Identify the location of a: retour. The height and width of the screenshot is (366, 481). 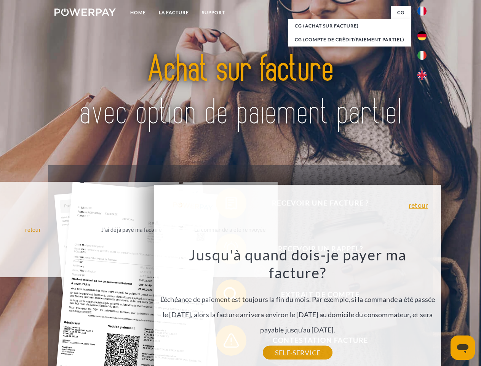
(418, 205).